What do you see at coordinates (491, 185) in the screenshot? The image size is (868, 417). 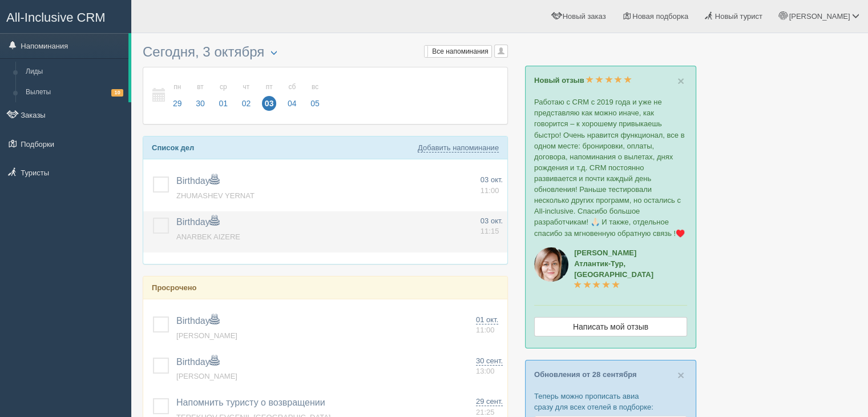 I see `a: 03 окт. 11:00` at bounding box center [491, 185].